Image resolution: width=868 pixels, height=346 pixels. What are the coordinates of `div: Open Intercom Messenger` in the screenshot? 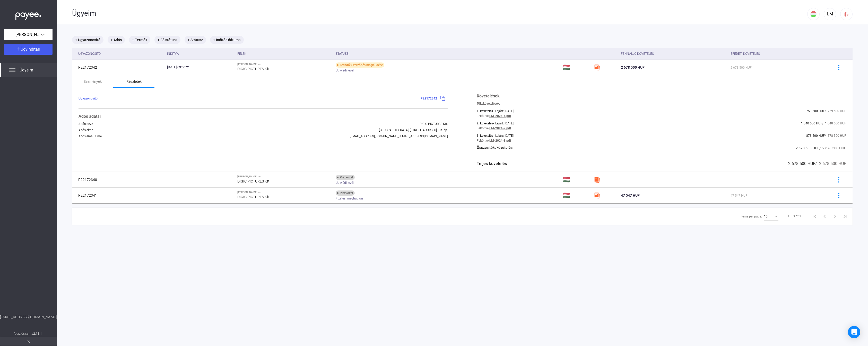 It's located at (855, 333).